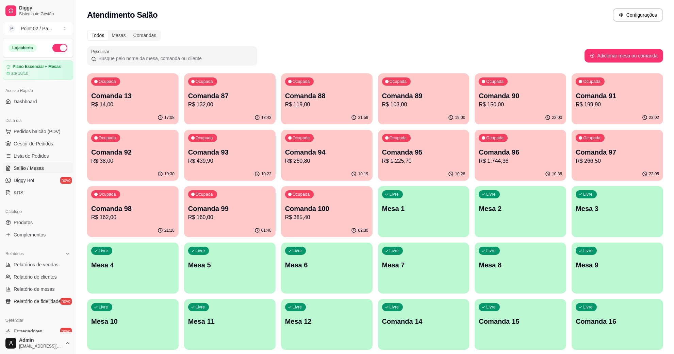  Describe the element at coordinates (133, 325) in the screenshot. I see `button: LivreMesa 10` at that location.